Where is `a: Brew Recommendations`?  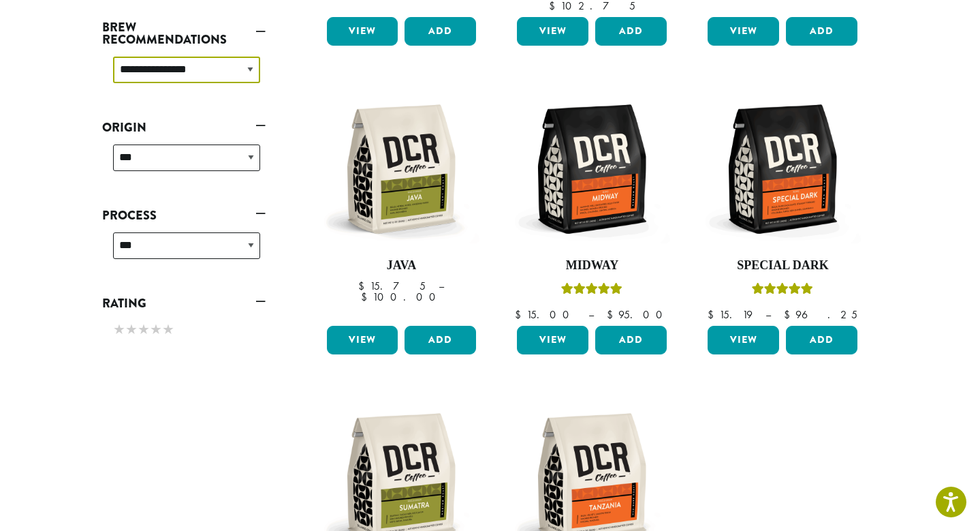
a: Brew Recommendations is located at coordinates (184, 34).